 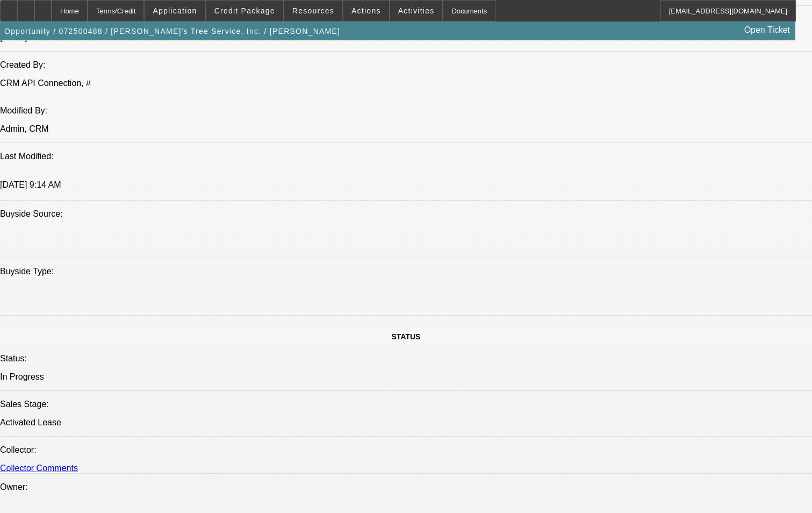 I want to click on span: STATUS, so click(x=406, y=337).